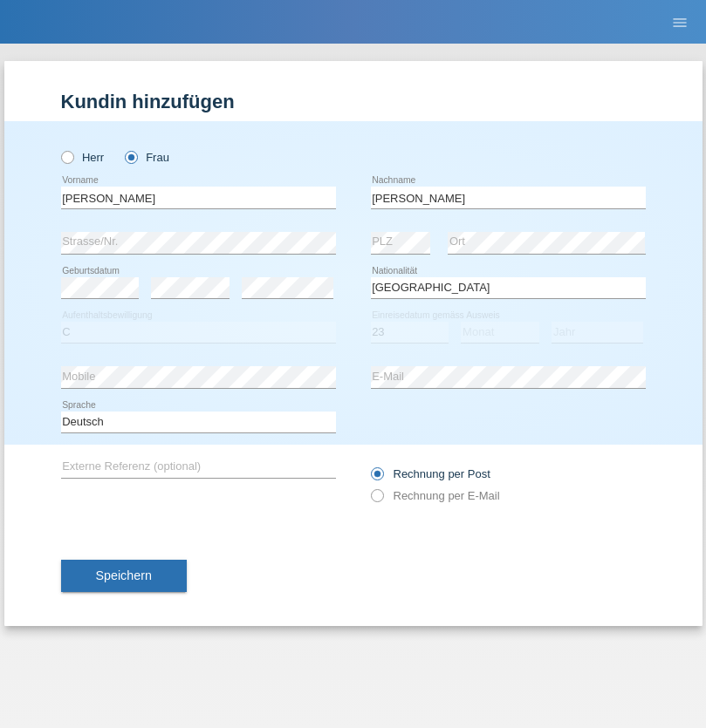  I want to click on label: Herr, so click(83, 157).